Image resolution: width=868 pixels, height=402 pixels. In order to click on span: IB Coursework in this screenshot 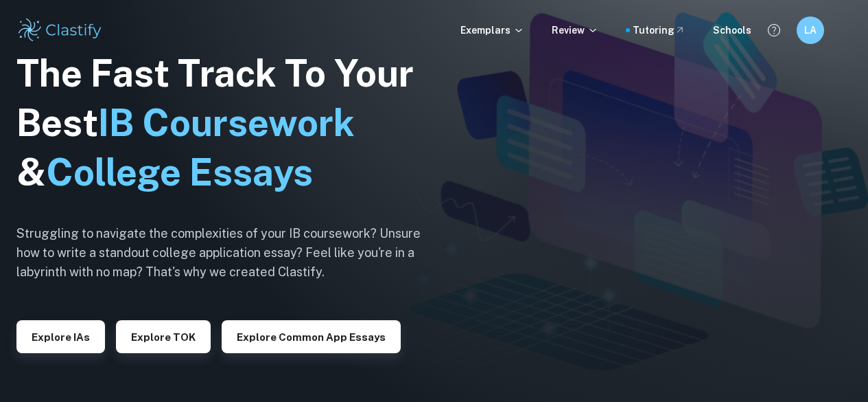, I will do `click(226, 122)`.